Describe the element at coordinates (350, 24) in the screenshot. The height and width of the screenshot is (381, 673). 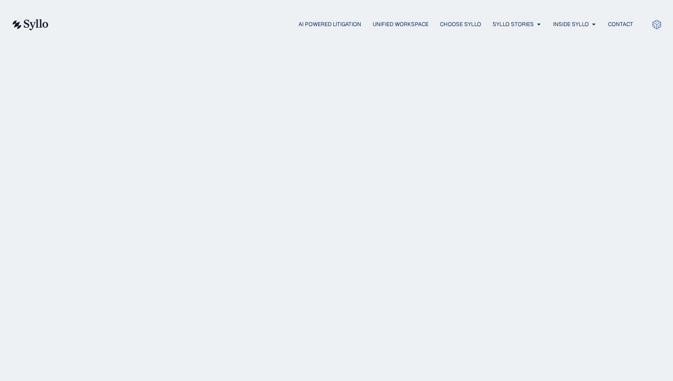
I see `nav: Menu` at that location.